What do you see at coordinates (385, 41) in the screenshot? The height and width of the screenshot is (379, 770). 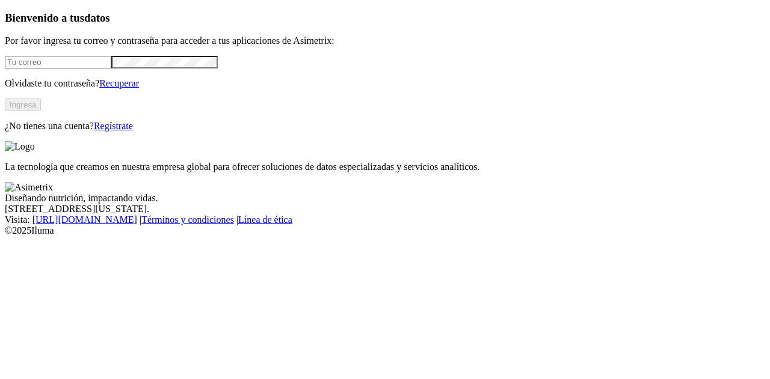 I see `p: Por favor ingresa tu correo y contraseña para acceder a tus aplicaciones de Asimetrix:` at bounding box center [385, 41].